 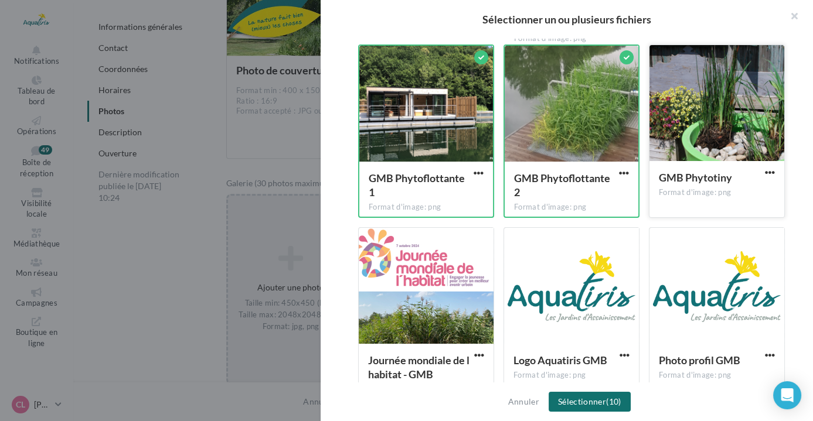 What do you see at coordinates (589, 402) in the screenshot?
I see `button: Sélectionner(10)` at bounding box center [589, 402].